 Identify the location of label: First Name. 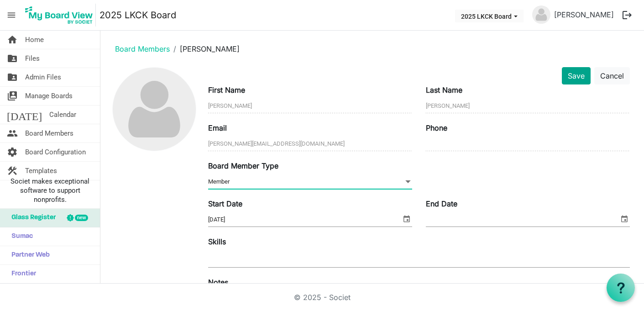
(226, 90).